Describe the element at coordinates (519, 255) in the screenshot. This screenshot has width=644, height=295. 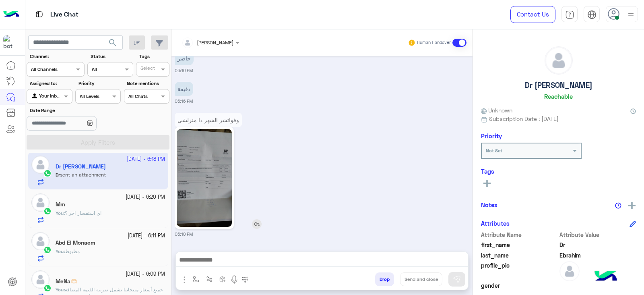
I see `span: last_name` at that location.